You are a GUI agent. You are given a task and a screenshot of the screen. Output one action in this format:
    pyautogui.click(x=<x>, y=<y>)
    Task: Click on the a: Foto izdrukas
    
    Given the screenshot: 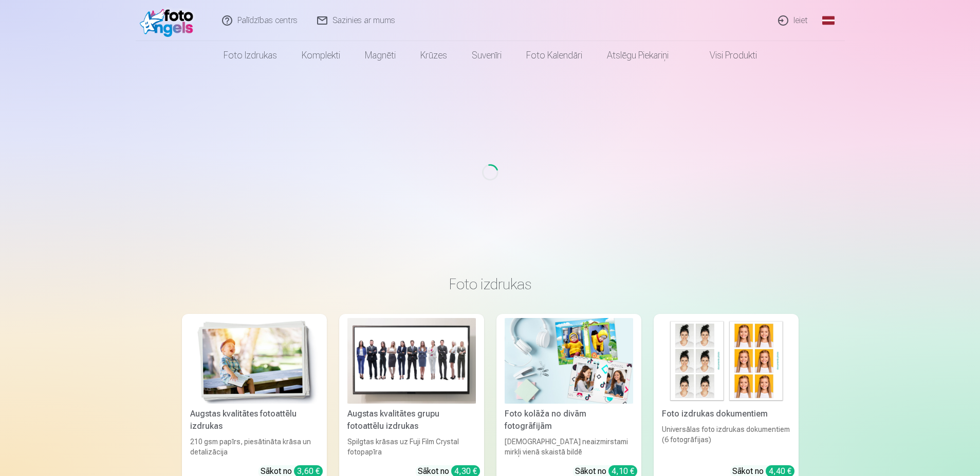 What is the action you would take?
    pyautogui.click(x=250, y=56)
    